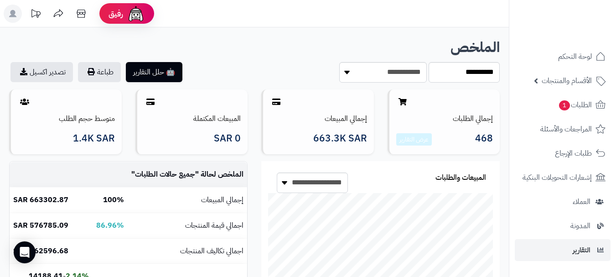 Image resolution: width=616 pixels, height=277 pixels. What do you see at coordinates (136, 14) in the screenshot?
I see `img: ai-face.png` at bounding box center [136, 14].